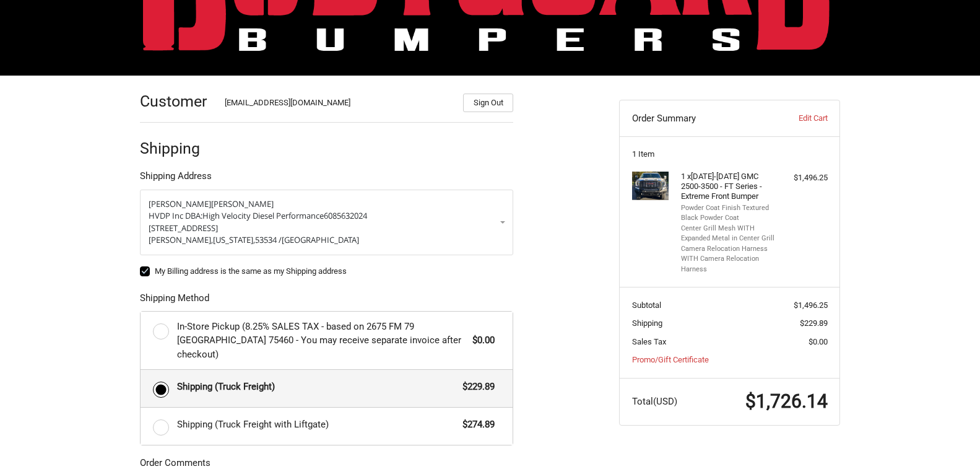 This screenshot has height=469, width=980. What do you see at coordinates (647, 323) in the screenshot?
I see `span: Shipping` at bounding box center [647, 323].